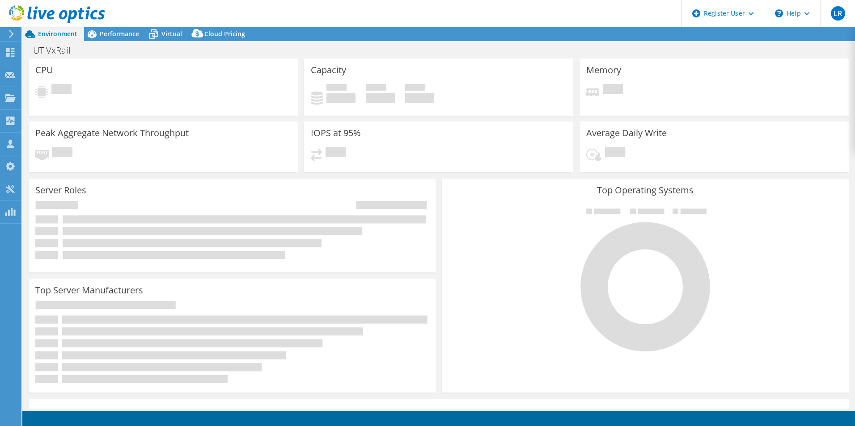 This screenshot has height=426, width=855. Describe the element at coordinates (328, 70) in the screenshot. I see `h3: Capacity` at that location.